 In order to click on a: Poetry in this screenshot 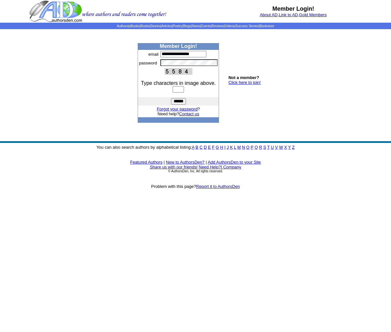, I will do `click(177, 26)`.